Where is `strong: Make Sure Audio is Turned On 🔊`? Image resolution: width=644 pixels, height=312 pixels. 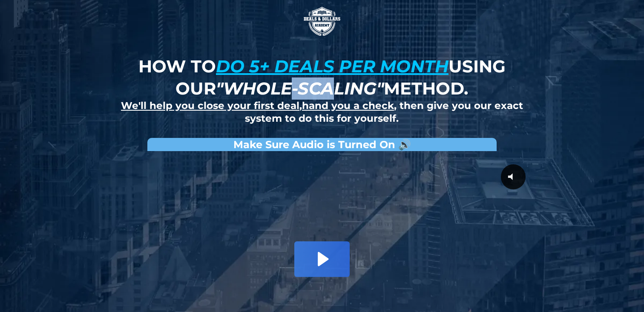
strong: Make Sure Audio is Turned On 🔊 is located at coordinates (322, 144).